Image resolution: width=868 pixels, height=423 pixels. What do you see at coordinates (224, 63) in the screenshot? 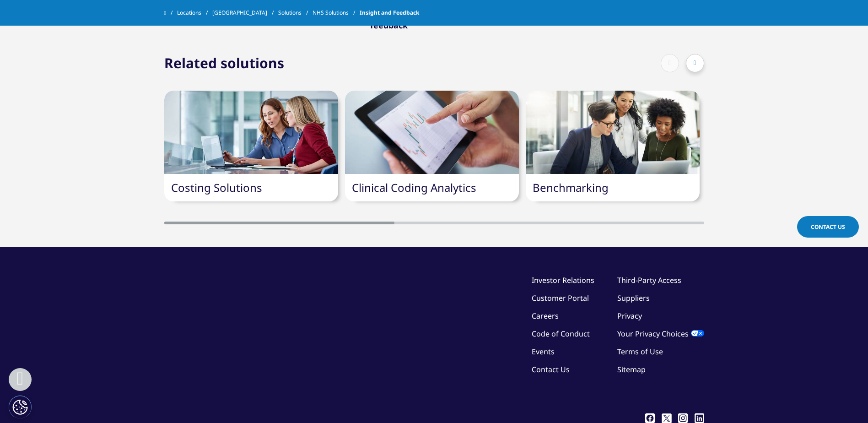
I see `h2: Related solutions` at bounding box center [224, 63].